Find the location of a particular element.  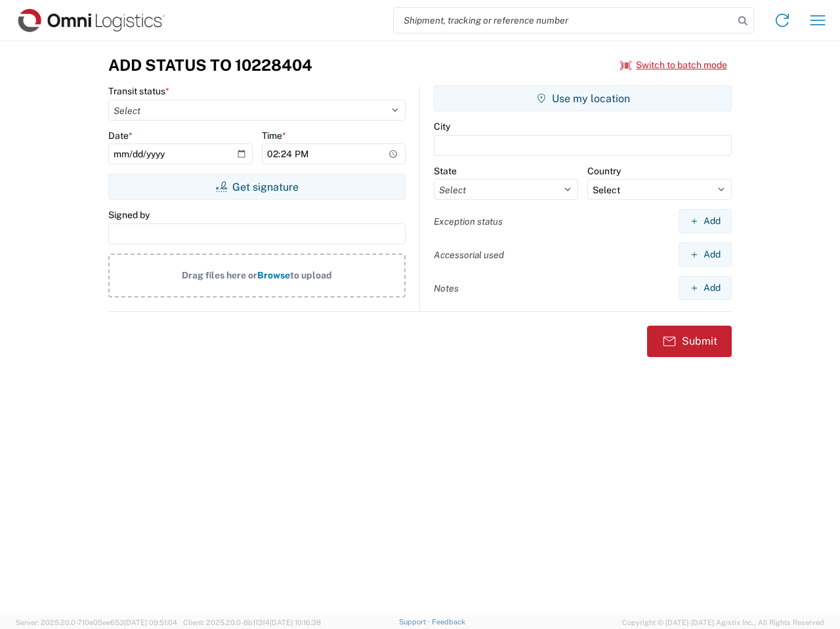

label: State is located at coordinates (445, 171).